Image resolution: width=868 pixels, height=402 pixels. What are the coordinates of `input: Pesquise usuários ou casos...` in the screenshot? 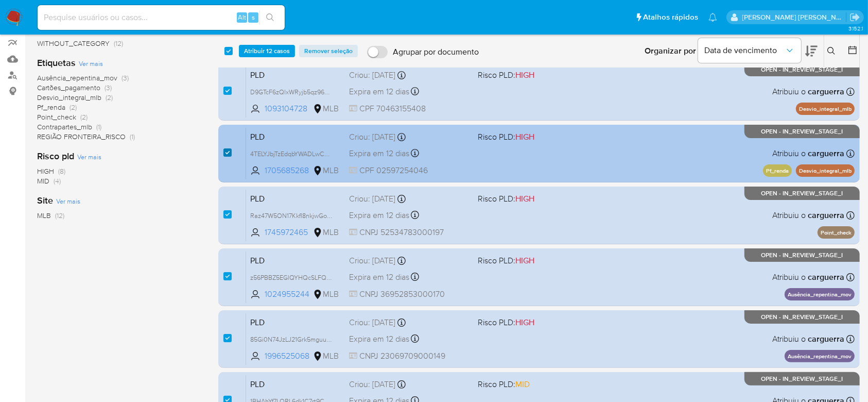 It's located at (161, 18).